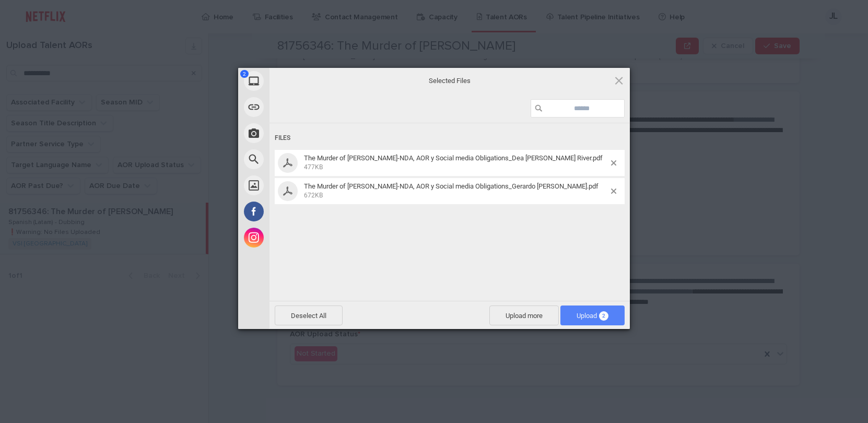 Image resolution: width=868 pixels, height=423 pixels. What do you see at coordinates (309, 316) in the screenshot?
I see `span: Deselect All` at bounding box center [309, 316].